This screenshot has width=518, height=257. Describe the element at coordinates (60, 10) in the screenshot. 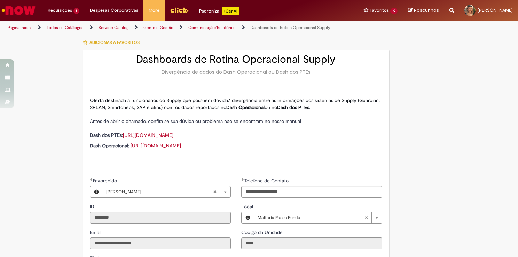

I see `span: Requisições` at that location.